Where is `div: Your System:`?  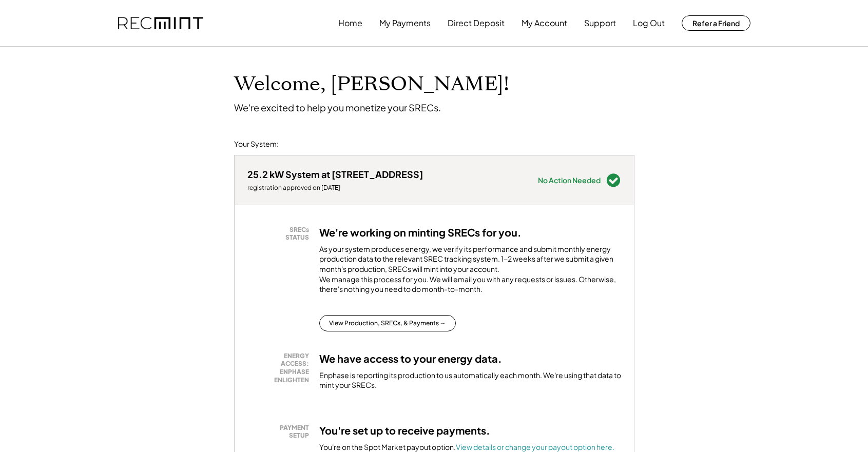 div: Your System: is located at coordinates (256, 144).